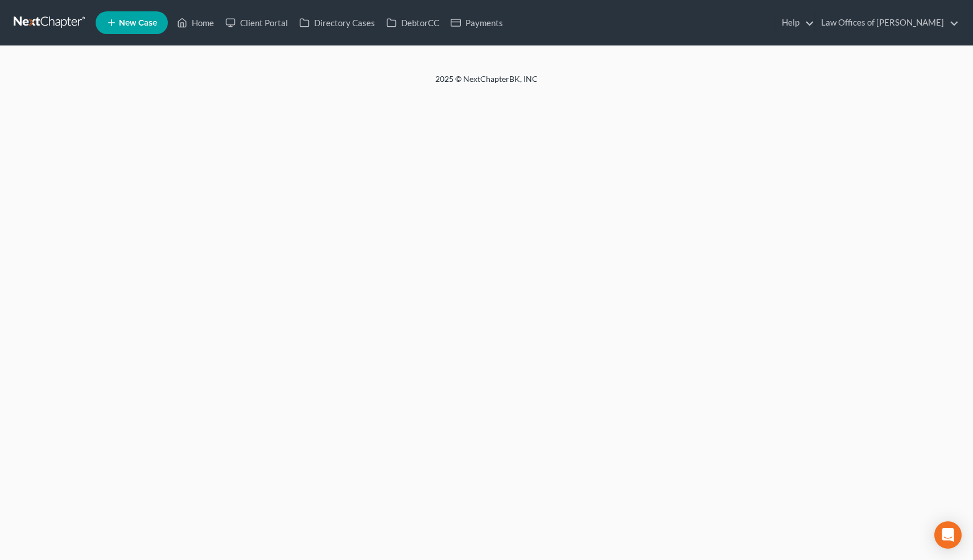 The width and height of the screenshot is (973, 560). Describe the element at coordinates (795, 23) in the screenshot. I see `a: Help` at that location.